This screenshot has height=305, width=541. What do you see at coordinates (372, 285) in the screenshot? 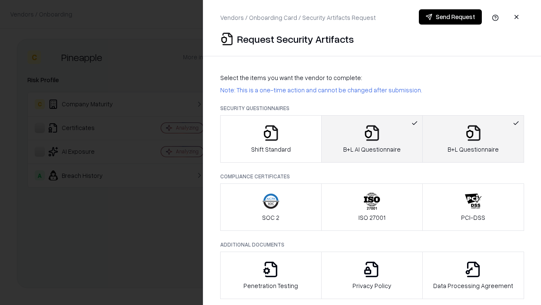
I see `p: Privacy Policy` at bounding box center [372, 285].